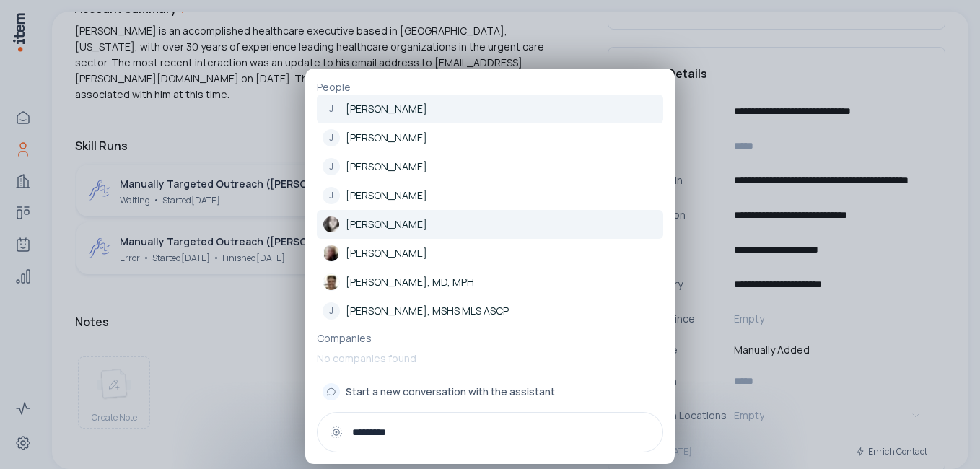 This screenshot has width=980, height=469. I want to click on span: Start a new conversation with the assistant, so click(450, 391).